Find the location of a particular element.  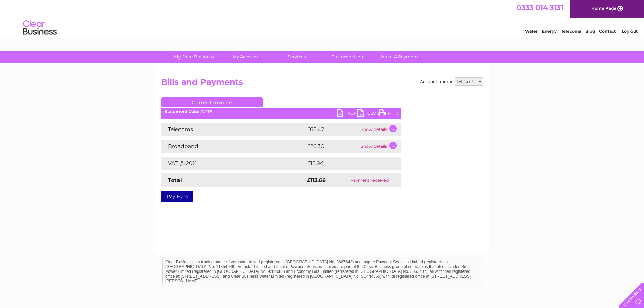

b: Statement Date: is located at coordinates (182, 111).